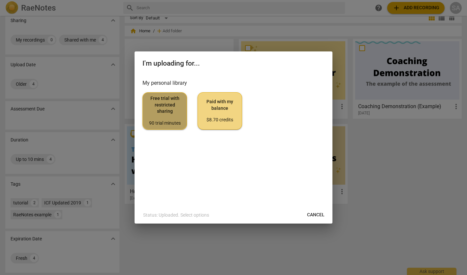 Image resolution: width=467 pixels, height=275 pixels. I want to click on button: Paid with my balance$8.70 credits, so click(220, 111).